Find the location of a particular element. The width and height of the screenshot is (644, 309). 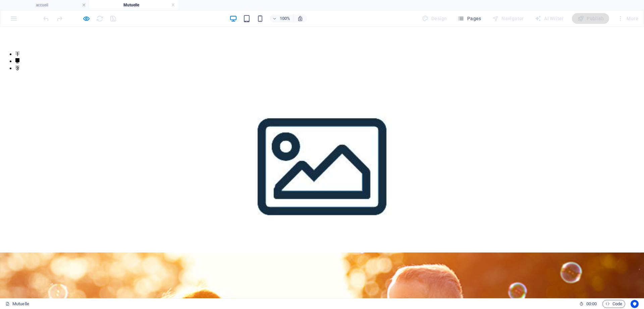

span: 00 00 is located at coordinates (592, 304).